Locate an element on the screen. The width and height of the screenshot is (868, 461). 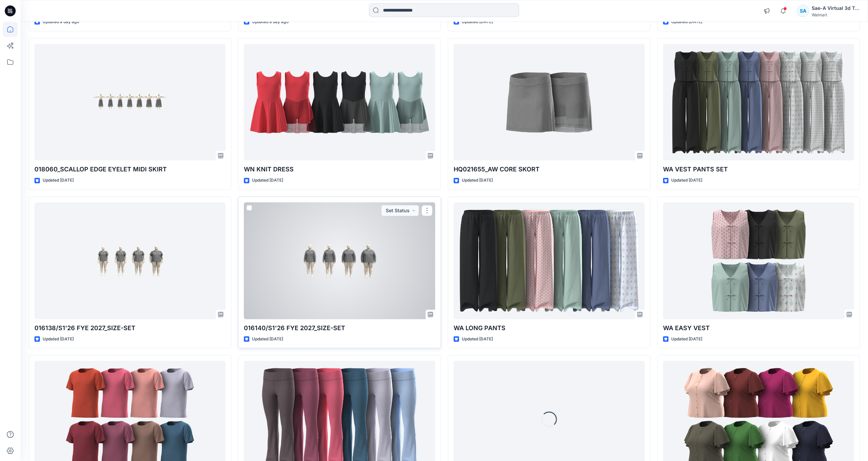
a: HQ021655_AW CORE SKORT is located at coordinates (549, 102).